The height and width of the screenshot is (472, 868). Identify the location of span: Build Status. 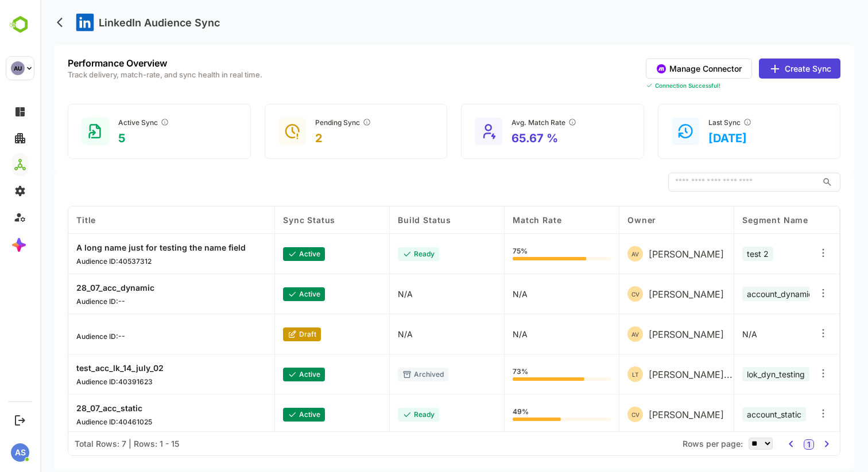
(384, 220).